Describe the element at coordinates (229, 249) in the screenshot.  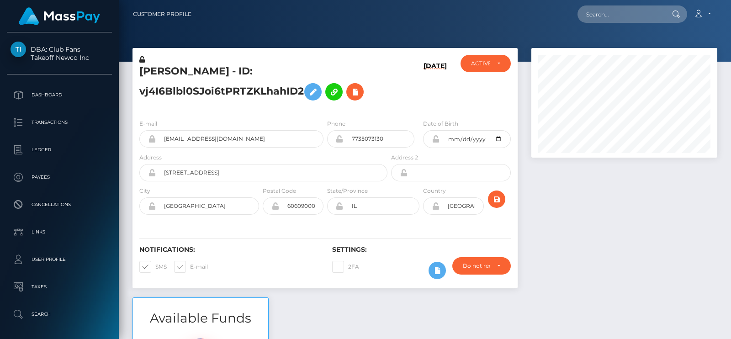
I see `h6: Notifications:` at that location.